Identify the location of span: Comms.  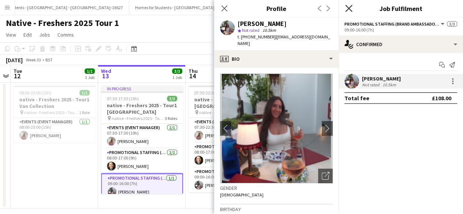
(66, 35).